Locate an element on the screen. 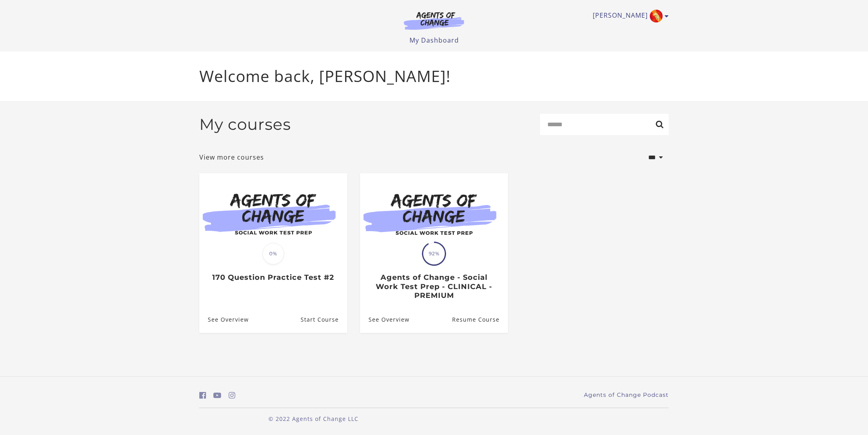  a: Agents of Change Podcast is located at coordinates (626, 394).